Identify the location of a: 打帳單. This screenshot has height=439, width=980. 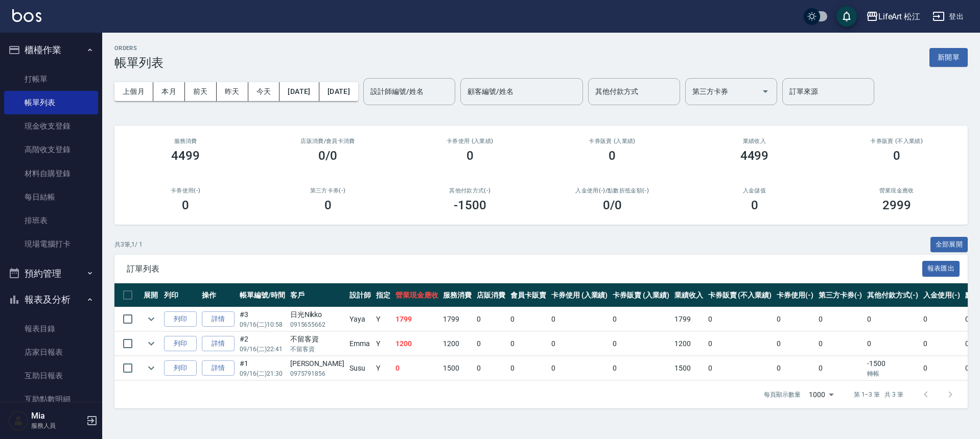
(51, 79).